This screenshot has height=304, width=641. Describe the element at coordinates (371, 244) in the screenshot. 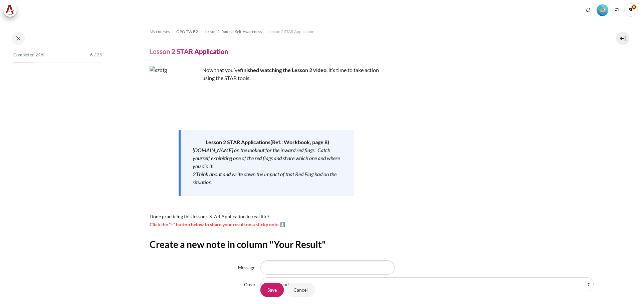

I see `h2: Create a new note in column "Your Result"` at that location.